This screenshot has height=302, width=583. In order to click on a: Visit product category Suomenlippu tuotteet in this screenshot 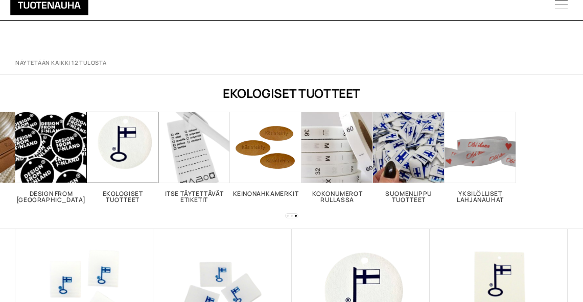, I will do `click(409, 157)`.